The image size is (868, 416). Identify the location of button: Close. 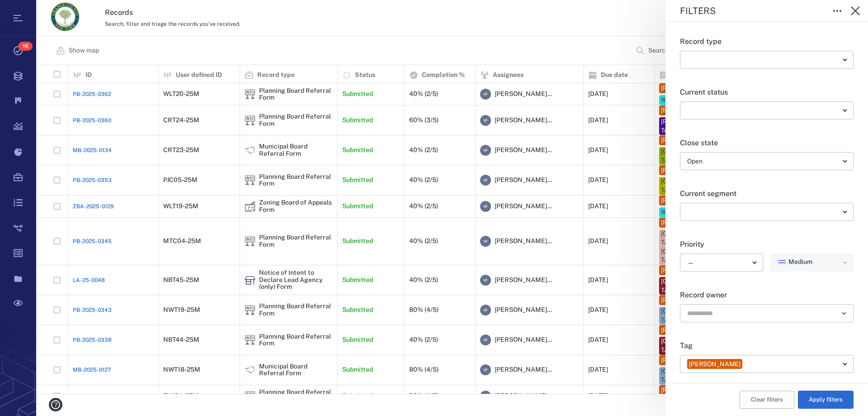
(855, 11).